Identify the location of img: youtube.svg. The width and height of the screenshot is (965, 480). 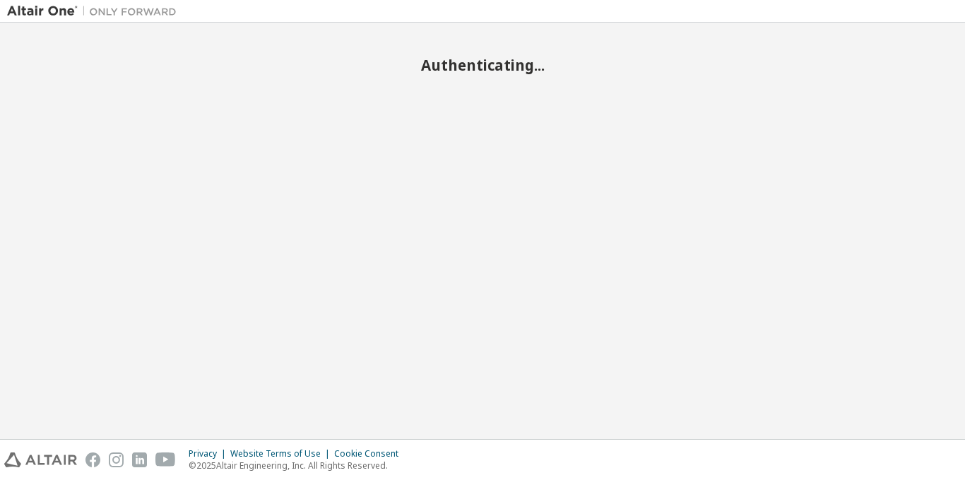
(165, 459).